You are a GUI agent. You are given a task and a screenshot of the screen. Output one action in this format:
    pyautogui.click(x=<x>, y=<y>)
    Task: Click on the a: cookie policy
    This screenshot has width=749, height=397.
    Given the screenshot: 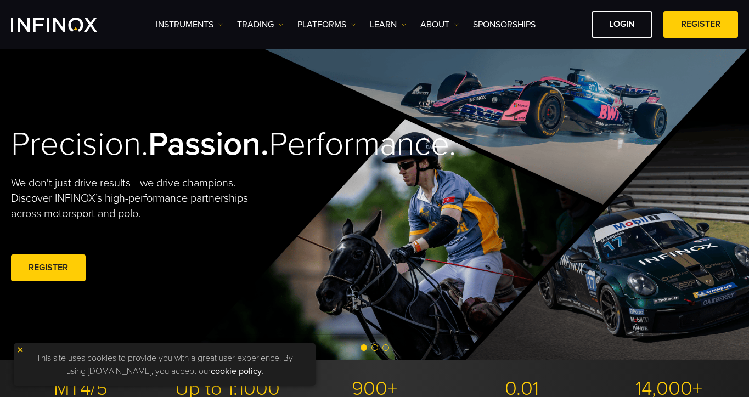 What is the action you would take?
    pyautogui.click(x=236, y=372)
    